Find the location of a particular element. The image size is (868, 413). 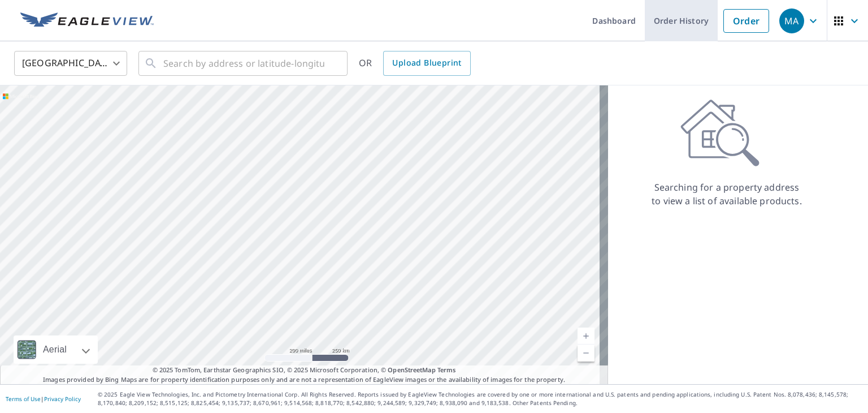

a: Terms is located at coordinates (447, 369).